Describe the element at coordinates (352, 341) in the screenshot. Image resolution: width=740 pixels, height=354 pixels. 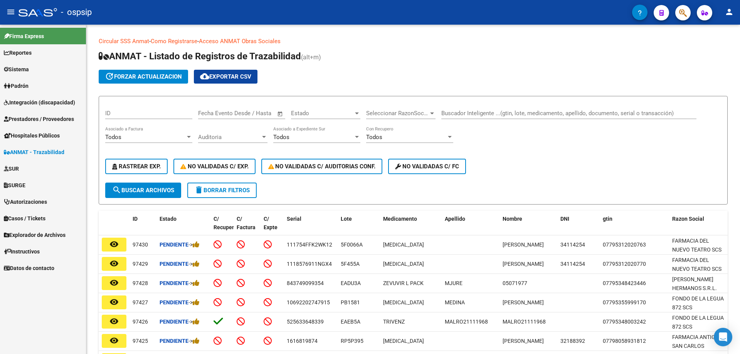
I see `span: RP5P395` at that location.